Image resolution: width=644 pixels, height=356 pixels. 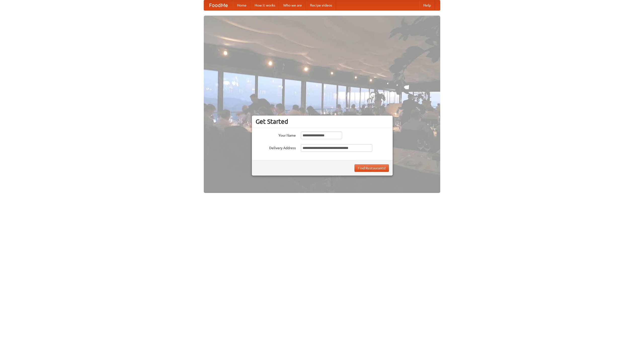 I want to click on a: How it works, so click(x=265, y=5).